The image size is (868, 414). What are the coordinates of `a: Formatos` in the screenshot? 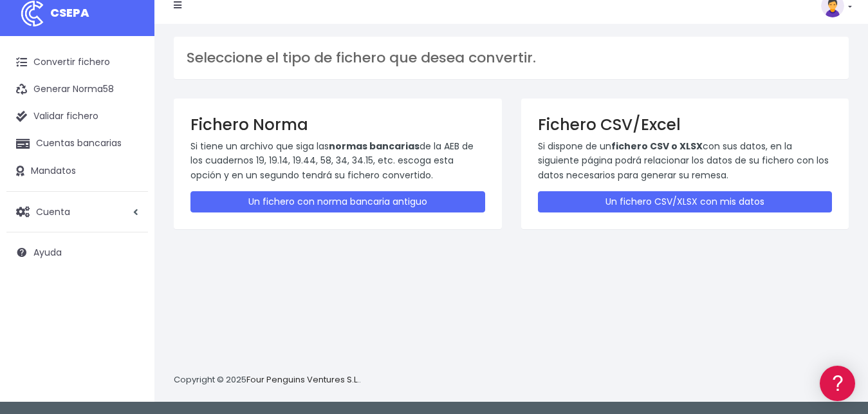 It's located at (129, 173).